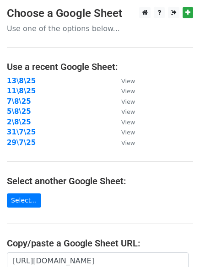 The image size is (200, 267). Describe the element at coordinates (100, 244) in the screenshot. I see `h4: Copy/paste a Google Sheet URL:` at that location.